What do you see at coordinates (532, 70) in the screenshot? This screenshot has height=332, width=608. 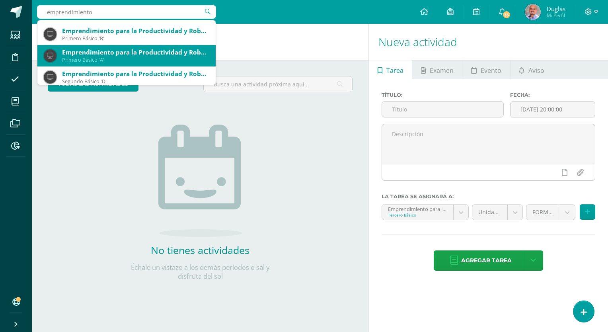 I see `a: Aviso` at bounding box center [532, 70].